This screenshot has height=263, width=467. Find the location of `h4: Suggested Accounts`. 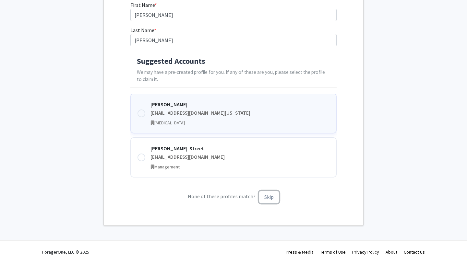

h4: Suggested Accounts is located at coordinates (233, 61).